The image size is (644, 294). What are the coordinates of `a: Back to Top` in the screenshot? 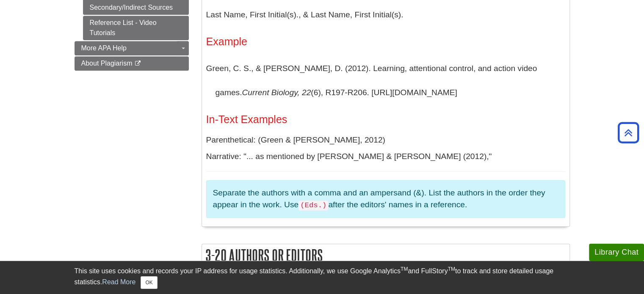 It's located at (629, 132).